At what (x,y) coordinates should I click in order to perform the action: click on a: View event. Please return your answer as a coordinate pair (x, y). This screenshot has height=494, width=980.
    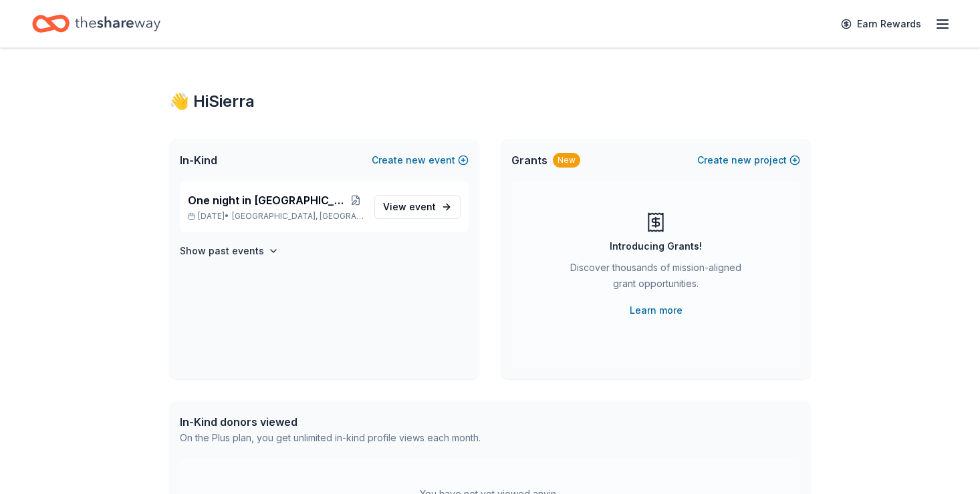
    Looking at the image, I should click on (417, 207).